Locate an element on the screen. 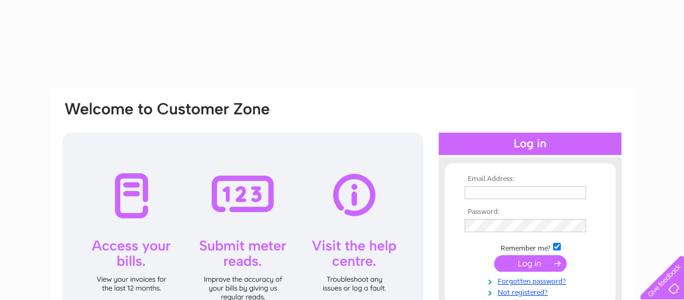 The height and width of the screenshot is (300, 684). th: Password: is located at coordinates (530, 212).